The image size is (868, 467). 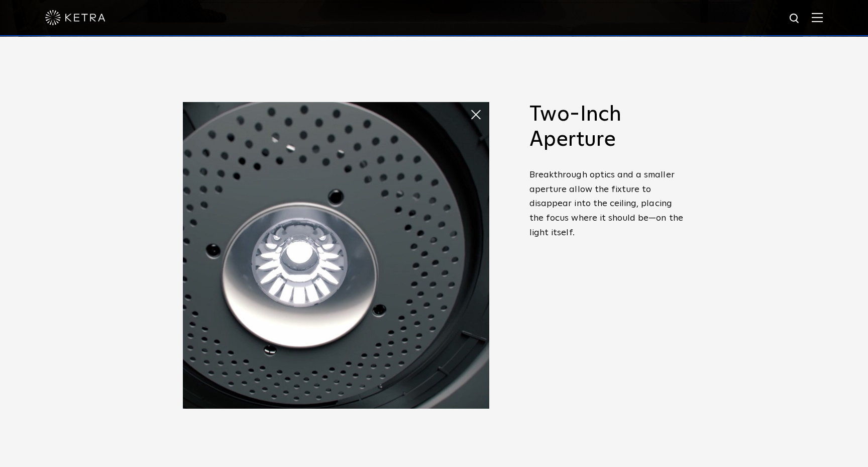 I want to click on img: ketra-logo-2019-white, so click(x=76, y=17).